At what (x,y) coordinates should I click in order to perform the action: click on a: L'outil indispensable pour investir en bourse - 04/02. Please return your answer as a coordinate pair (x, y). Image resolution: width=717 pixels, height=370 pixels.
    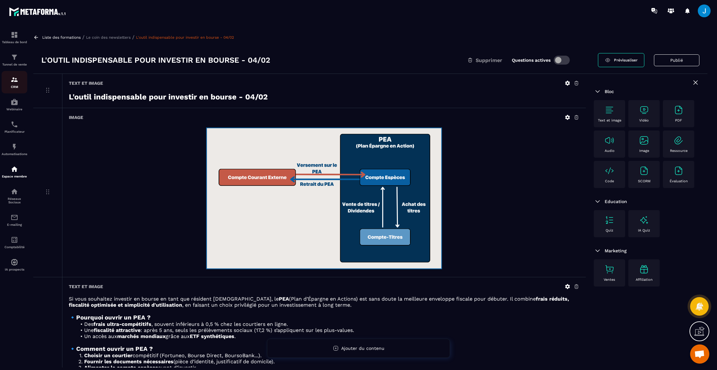
    Looking at the image, I should click on (185, 37).